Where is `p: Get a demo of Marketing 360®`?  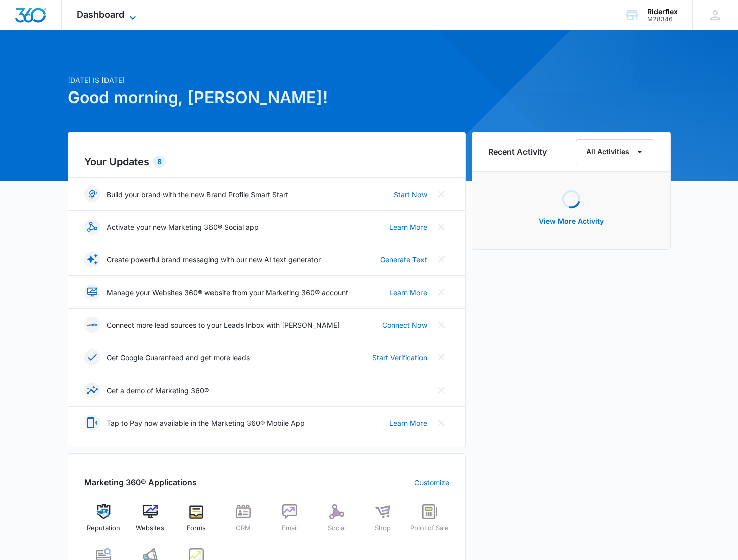
p: Get a demo of Marketing 360® is located at coordinates (158, 390).